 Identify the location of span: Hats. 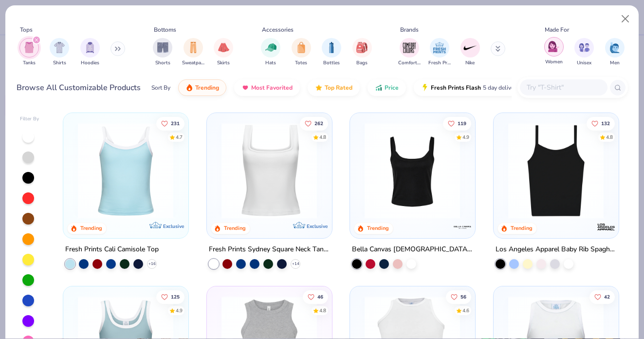
(270, 63).